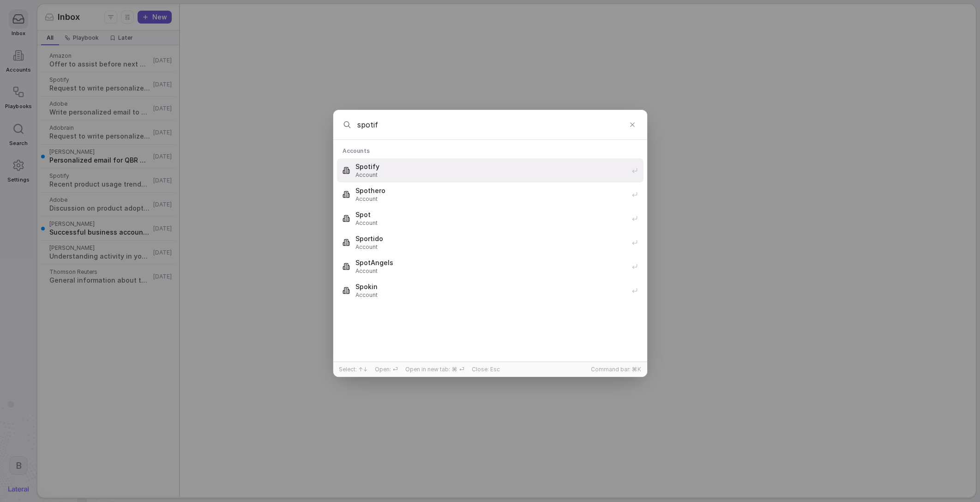 The image size is (980, 502). What do you see at coordinates (491, 215) in the screenshot?
I see `span: Spot` at bounding box center [491, 215].